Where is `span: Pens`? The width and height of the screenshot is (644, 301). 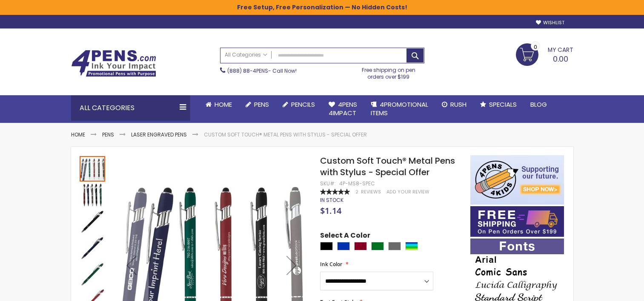
span: Pens is located at coordinates (261, 104).